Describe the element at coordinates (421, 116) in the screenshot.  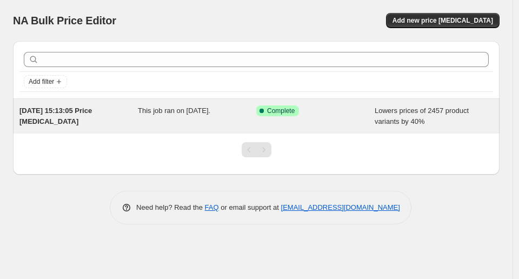
I see `span: Lowers prices of 2457 product variants by 40%` at that location.